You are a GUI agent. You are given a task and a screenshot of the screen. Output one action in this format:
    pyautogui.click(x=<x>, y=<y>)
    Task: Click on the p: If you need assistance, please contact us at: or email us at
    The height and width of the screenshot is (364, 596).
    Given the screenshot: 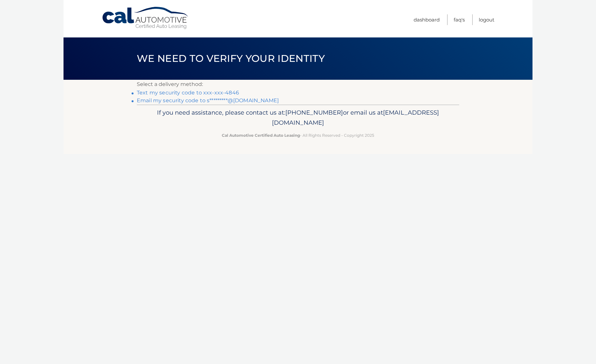 What is the action you would take?
    pyautogui.click(x=298, y=118)
    